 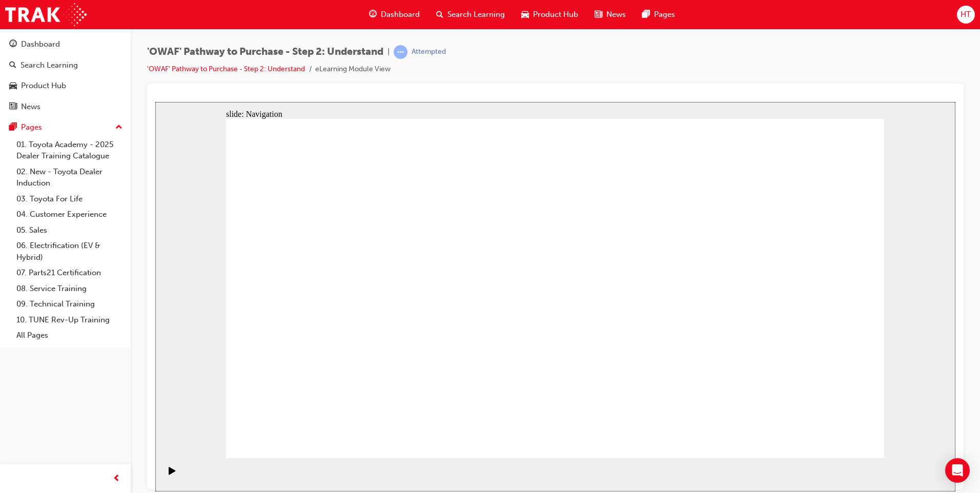 What do you see at coordinates (658, 14) in the screenshot?
I see `a: pages-iconPages` at bounding box center [658, 14].